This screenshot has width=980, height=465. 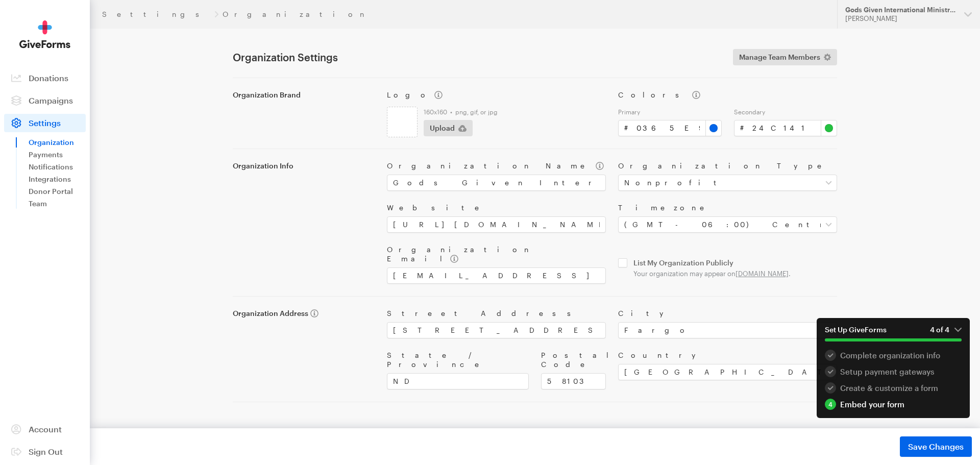 What do you see at coordinates (458, 360) in the screenshot?
I see `label: State / Province` at bounding box center [458, 360].